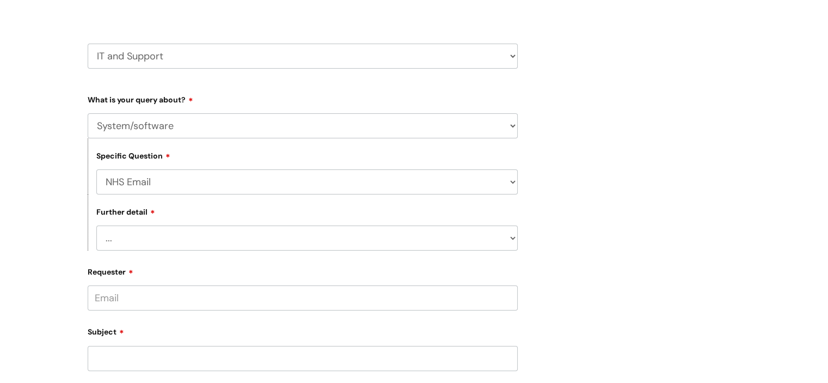  Describe the element at coordinates (133, 155) in the screenshot. I see `label: Specific Question` at that location.